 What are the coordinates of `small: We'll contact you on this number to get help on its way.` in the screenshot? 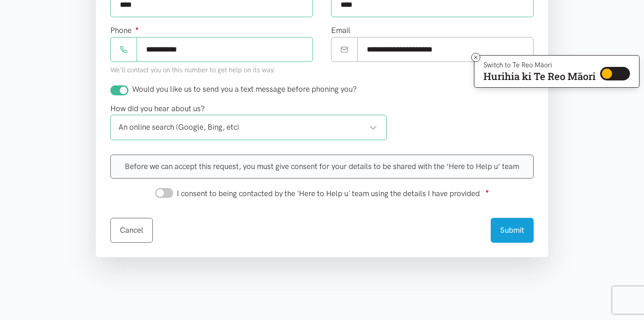 It's located at (192, 70).